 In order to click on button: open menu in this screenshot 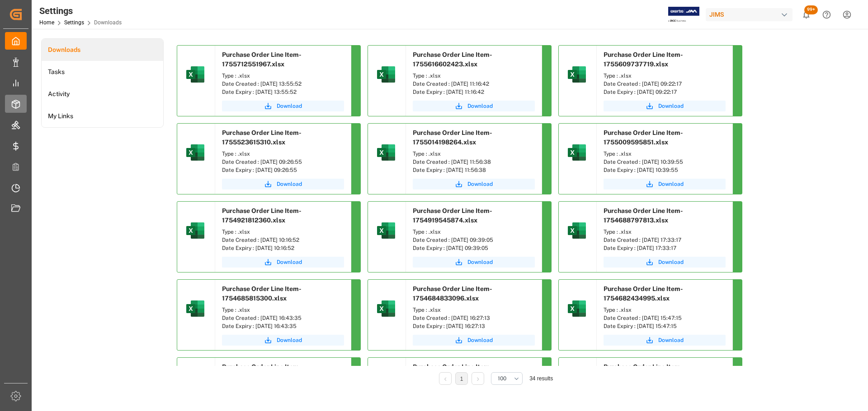, I will do `click(507, 379)`.